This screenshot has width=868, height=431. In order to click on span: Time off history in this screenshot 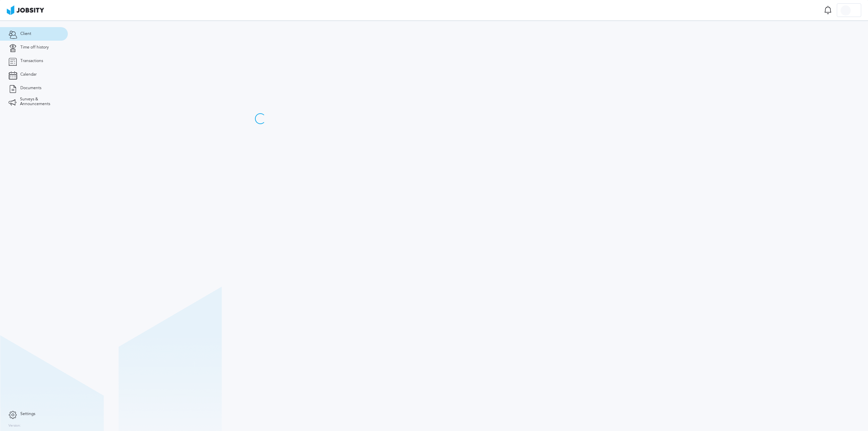, I will do `click(35, 47)`.